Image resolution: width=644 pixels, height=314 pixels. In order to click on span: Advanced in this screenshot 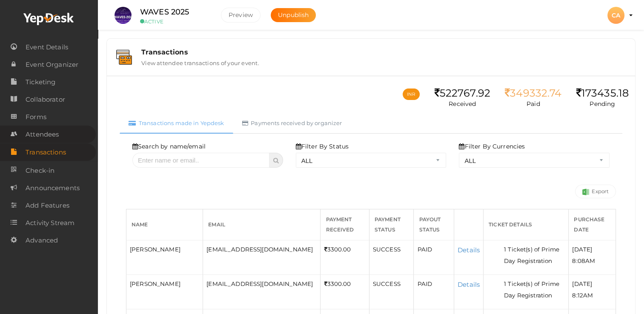, I will do `click(41, 240)`.